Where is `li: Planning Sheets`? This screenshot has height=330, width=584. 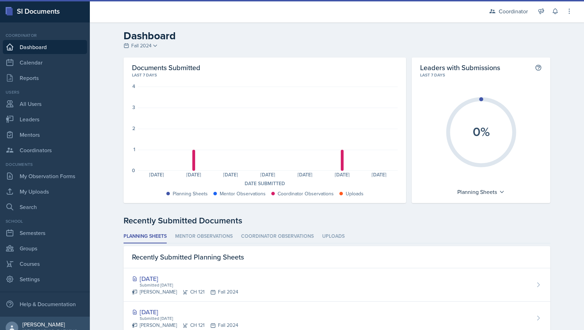 li: Planning Sheets is located at coordinates (145, 237).